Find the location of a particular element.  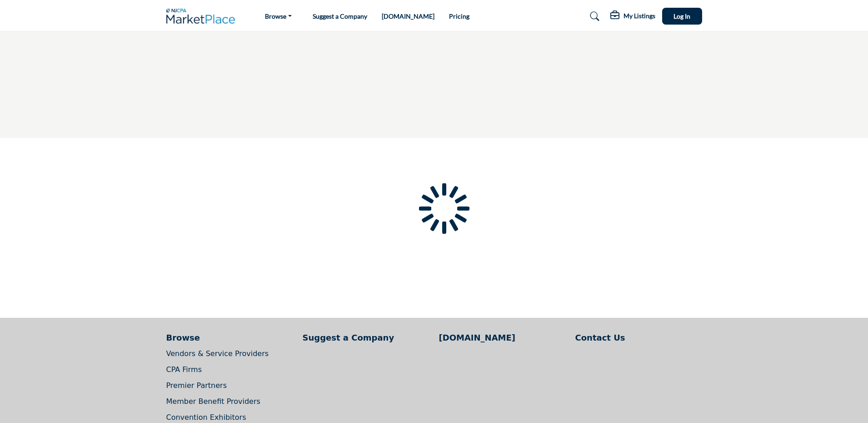

a: Premier Partners is located at coordinates (196, 385).